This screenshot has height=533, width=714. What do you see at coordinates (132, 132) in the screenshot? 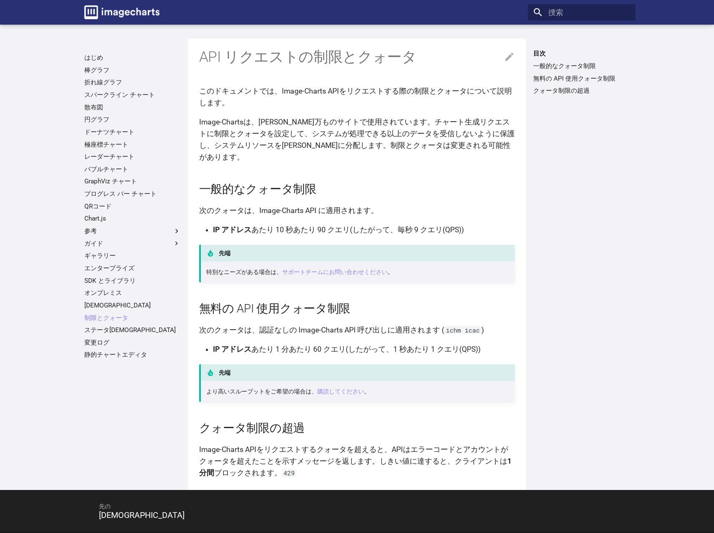
I see `a: ドーナツチャート` at bounding box center [132, 132].